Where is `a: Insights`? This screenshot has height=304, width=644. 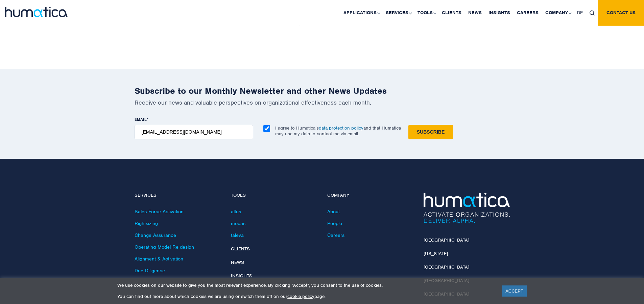
a: Insights is located at coordinates (241, 276).